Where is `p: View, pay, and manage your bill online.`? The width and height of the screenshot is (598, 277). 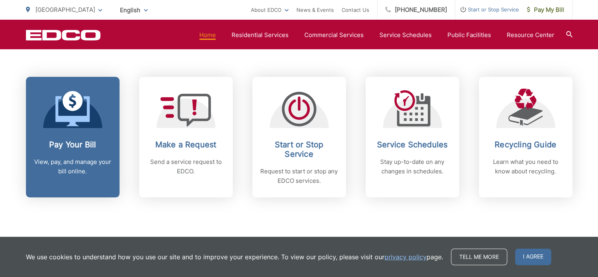 p: View, pay, and manage your bill online. is located at coordinates (73, 166).